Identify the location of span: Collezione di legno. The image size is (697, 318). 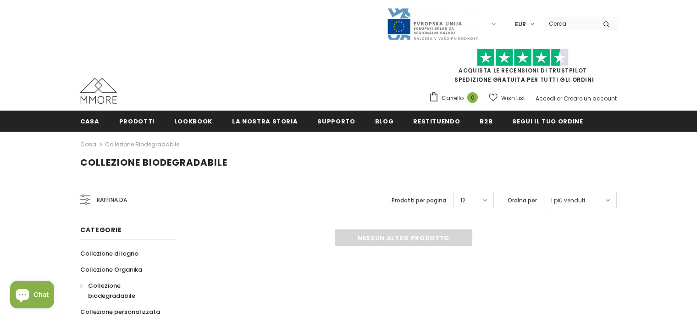
(109, 253).